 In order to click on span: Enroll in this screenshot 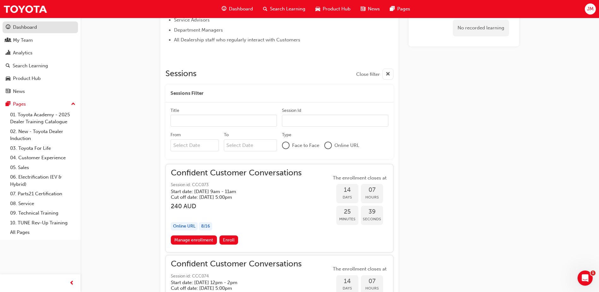, I will do `click(229, 240)`.